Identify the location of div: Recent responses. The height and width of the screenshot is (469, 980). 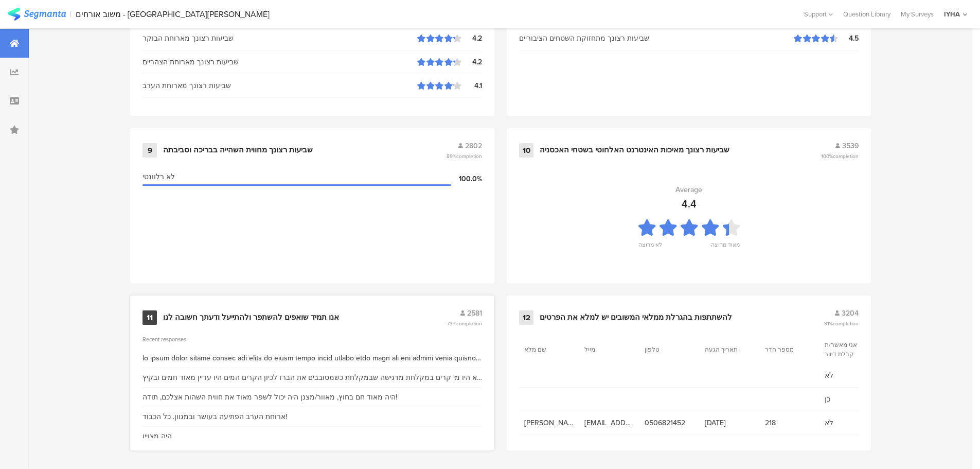
(312, 339).